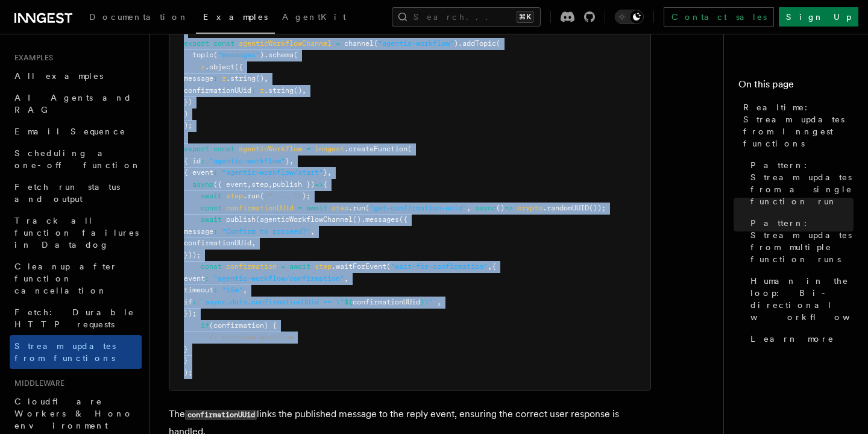 Image resolution: width=868 pixels, height=434 pixels. Describe the element at coordinates (198, 290) in the screenshot. I see `span: timeout` at that location.